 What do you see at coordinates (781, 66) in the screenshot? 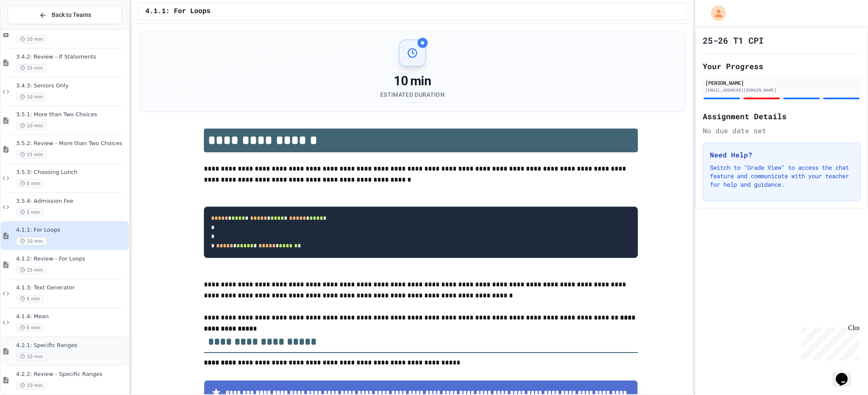
I see `h2: Your Progress` at bounding box center [781, 66].